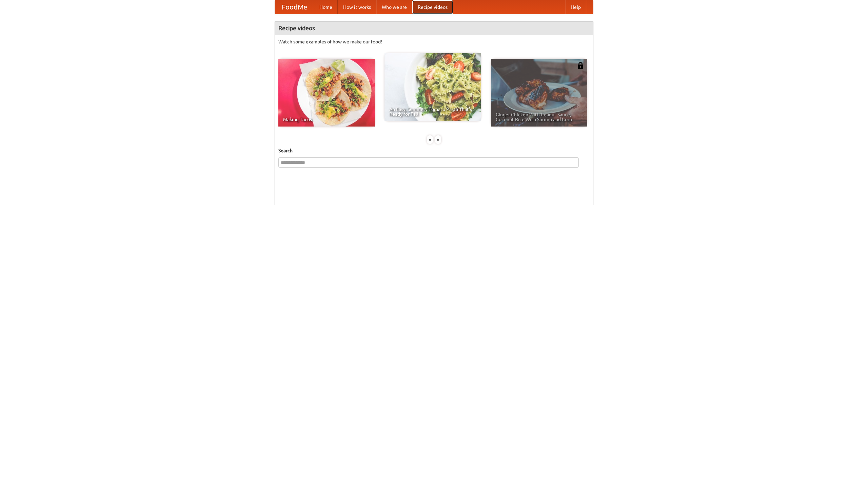  What do you see at coordinates (357, 7) in the screenshot?
I see `a: How it works` at bounding box center [357, 7].